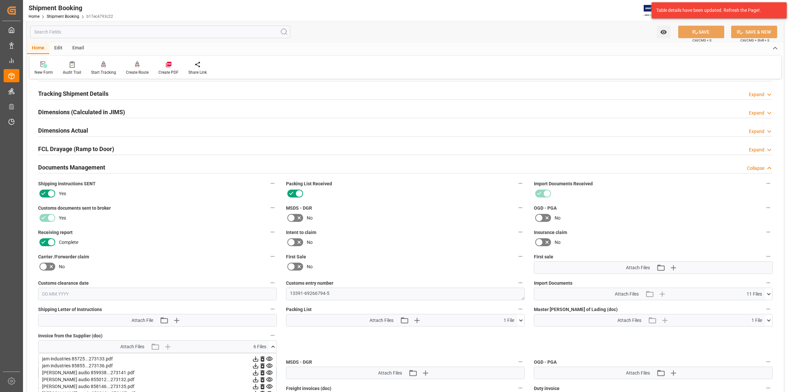 The width and height of the screenshot is (789, 392). Describe the element at coordinates (664, 32) in the screenshot. I see `button: open menu` at that location.